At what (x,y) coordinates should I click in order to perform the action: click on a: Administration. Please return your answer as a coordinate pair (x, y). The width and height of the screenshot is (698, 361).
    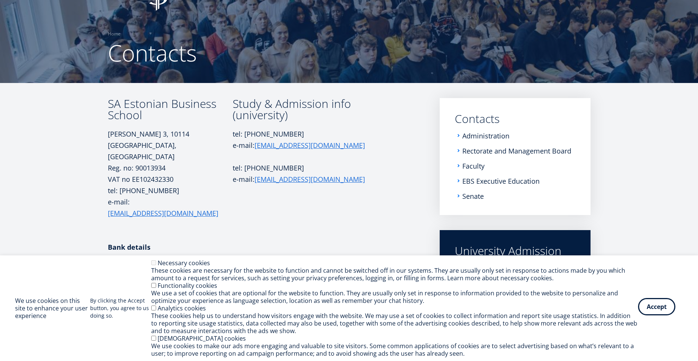
    Looking at the image, I should click on (486, 136).